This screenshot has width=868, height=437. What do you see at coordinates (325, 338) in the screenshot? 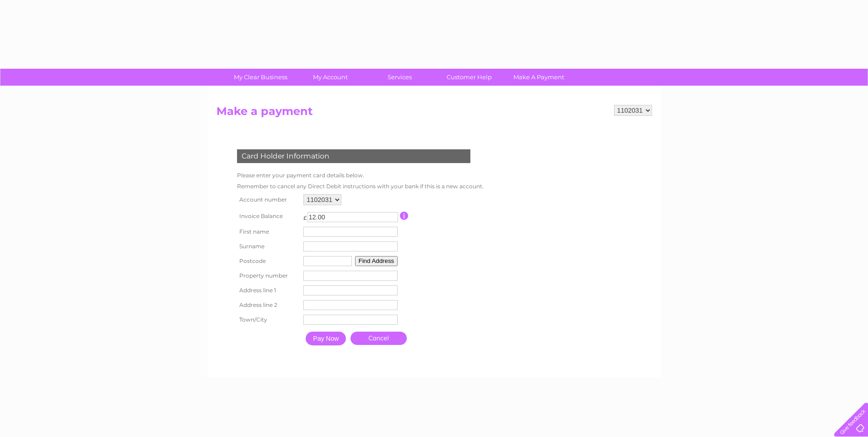
I see `input: Pay Now` at bounding box center [325, 338].